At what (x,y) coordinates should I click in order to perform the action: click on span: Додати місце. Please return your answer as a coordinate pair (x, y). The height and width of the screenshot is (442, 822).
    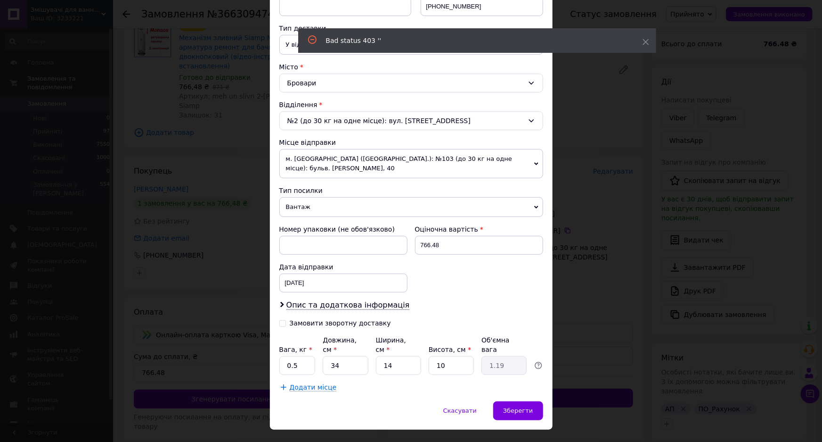
    Looking at the image, I should click on (313, 387).